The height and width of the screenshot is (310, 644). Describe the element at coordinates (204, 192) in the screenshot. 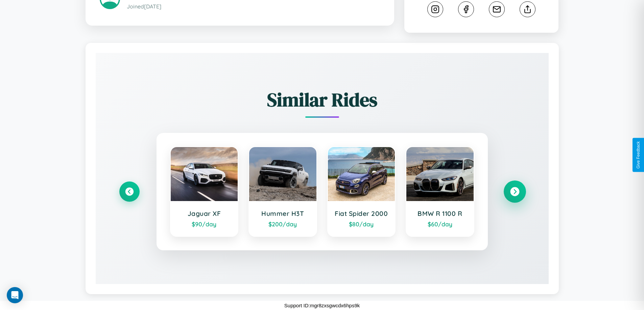

I see `a: Jaguar XF$90/day` at that location.